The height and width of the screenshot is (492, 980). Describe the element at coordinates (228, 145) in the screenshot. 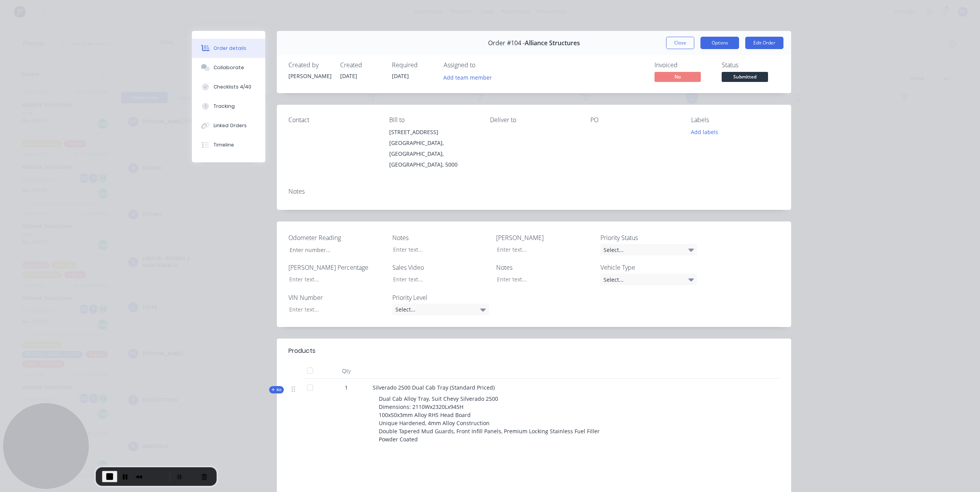

I see `button: Timeline` at that location.